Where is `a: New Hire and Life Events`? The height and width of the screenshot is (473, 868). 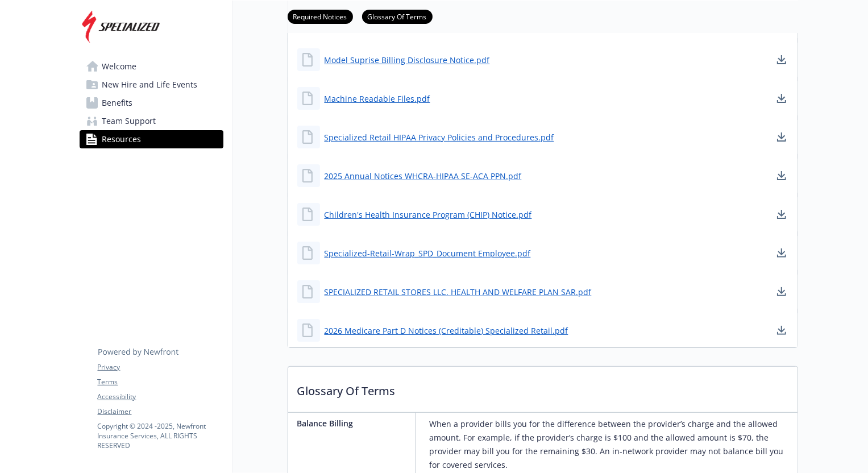
a: New Hire and Life Events is located at coordinates (151, 85).